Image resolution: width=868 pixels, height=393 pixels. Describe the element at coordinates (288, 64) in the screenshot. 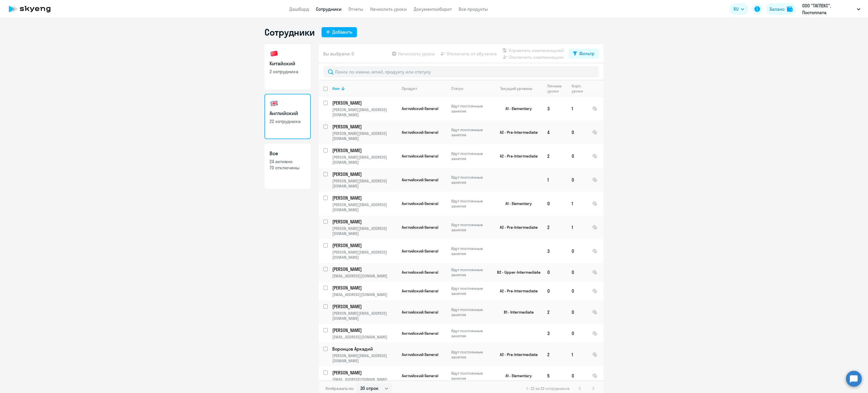

I see `h3: Китайский` at that location.